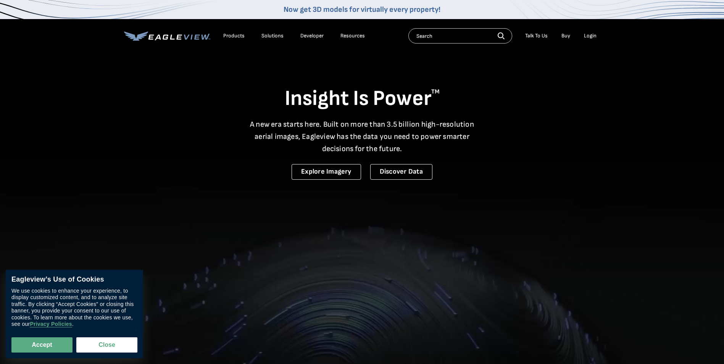 The image size is (724, 364). What do you see at coordinates (353, 36) in the screenshot?
I see `div: Resources` at bounding box center [353, 36].